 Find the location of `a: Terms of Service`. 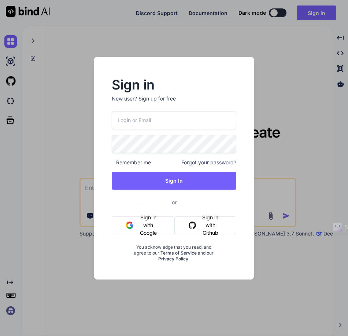

a: Terms of Service is located at coordinates (179, 253).